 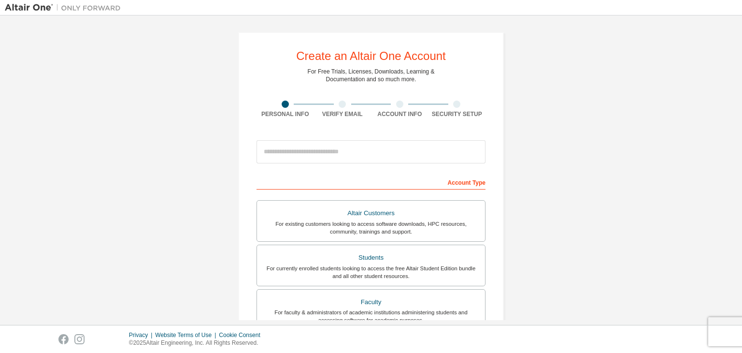 I want to click on img: Altair One, so click(x=65, y=8).